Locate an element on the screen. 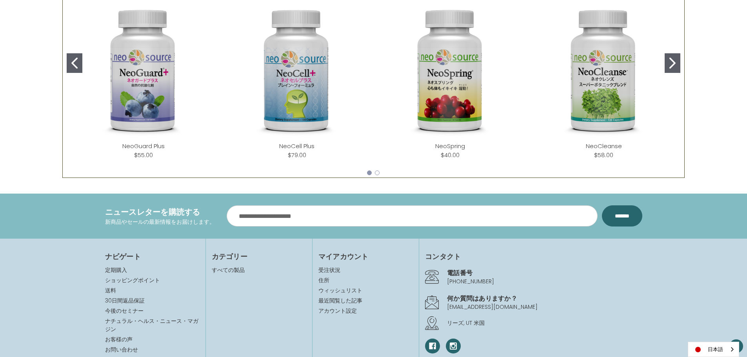 The image size is (747, 357). img: NeoCell Plus is located at coordinates (296, 71).